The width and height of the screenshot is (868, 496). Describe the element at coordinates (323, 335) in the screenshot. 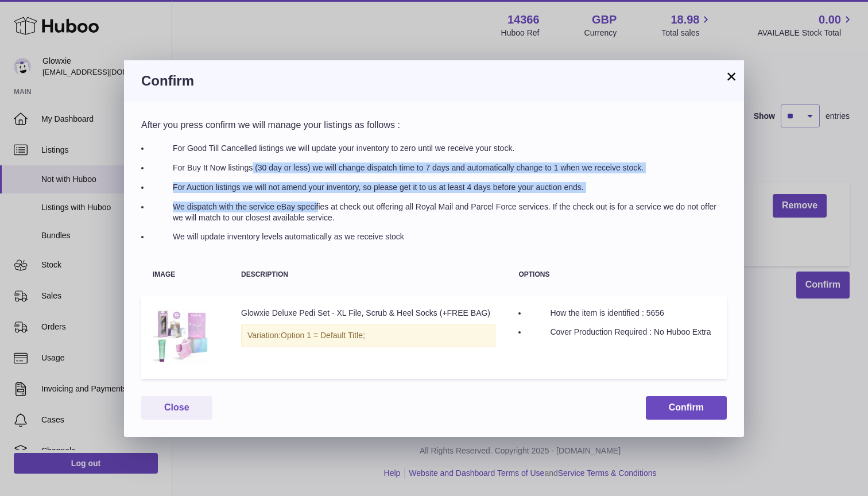

I see `span: Option 1 = Default Title;` at that location.